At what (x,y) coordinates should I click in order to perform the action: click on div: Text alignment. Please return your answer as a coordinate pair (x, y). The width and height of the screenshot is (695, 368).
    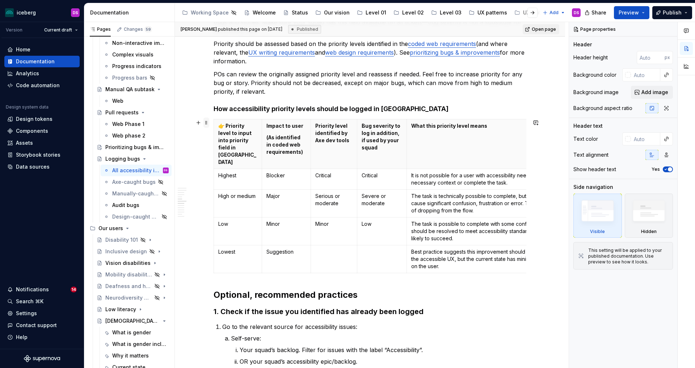
    Looking at the image, I should click on (591, 155).